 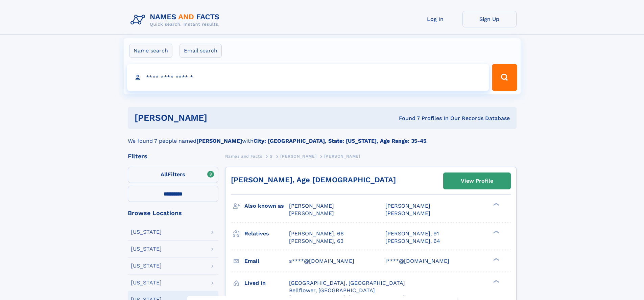 What do you see at coordinates (173, 156) in the screenshot?
I see `div: Filters` at bounding box center [173, 156].